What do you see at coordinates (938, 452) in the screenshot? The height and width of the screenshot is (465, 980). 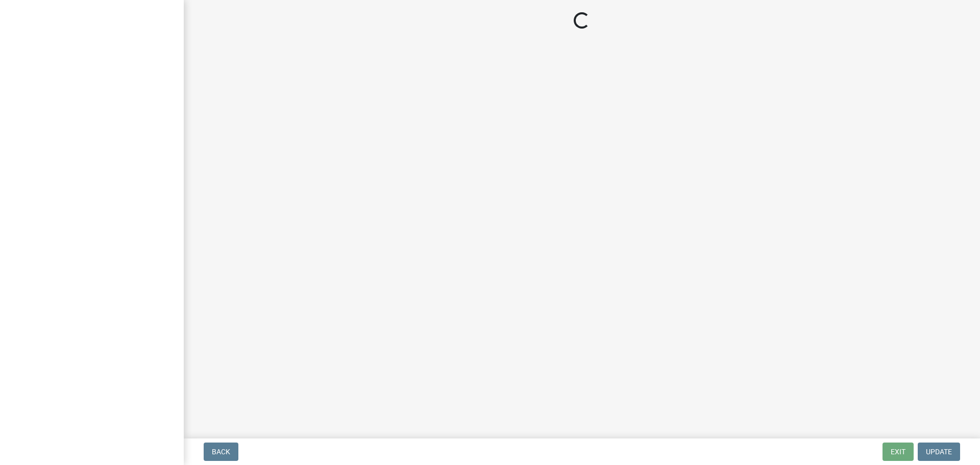 I see `button: Update` at bounding box center [938, 452].